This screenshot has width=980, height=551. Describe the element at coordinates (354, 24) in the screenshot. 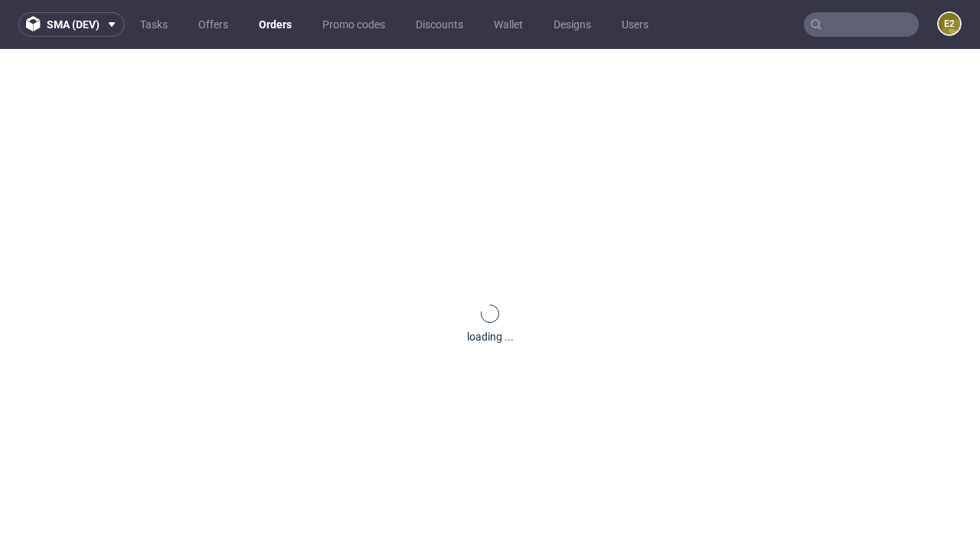

I see `a: Promo codes` at that location.